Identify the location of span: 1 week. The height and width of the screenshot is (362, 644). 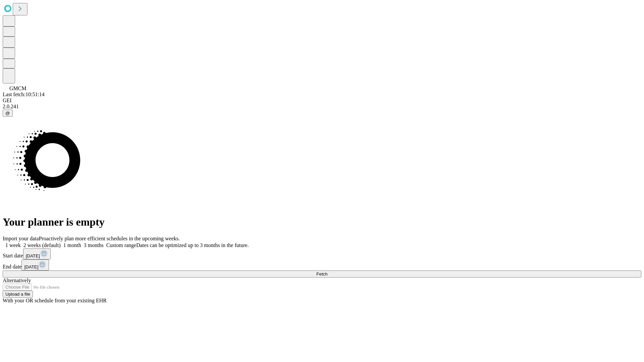
(13, 245).